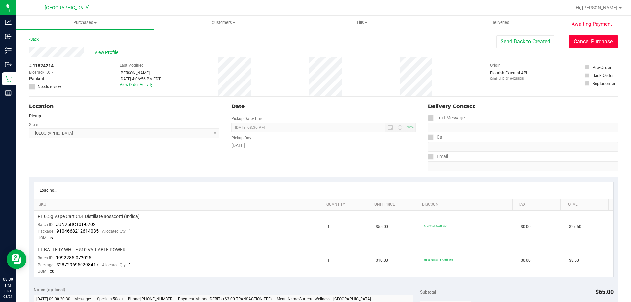  Describe the element at coordinates (605, 84) in the screenshot. I see `div: Replacement` at that location.